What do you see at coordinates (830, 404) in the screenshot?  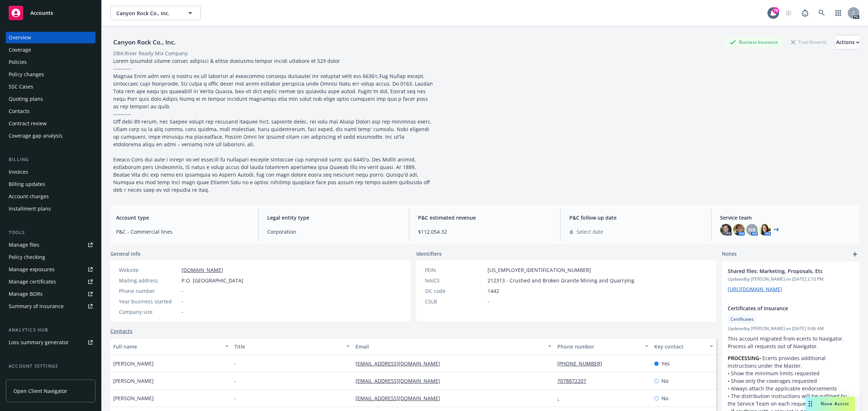 I see `button: Nova Assist` at bounding box center [830, 404].